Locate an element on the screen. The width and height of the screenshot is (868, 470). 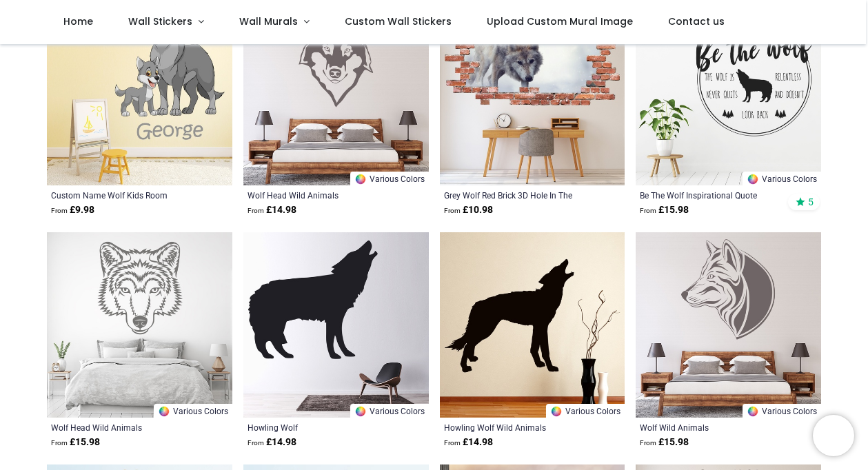
span: Contact us is located at coordinates (696, 22).